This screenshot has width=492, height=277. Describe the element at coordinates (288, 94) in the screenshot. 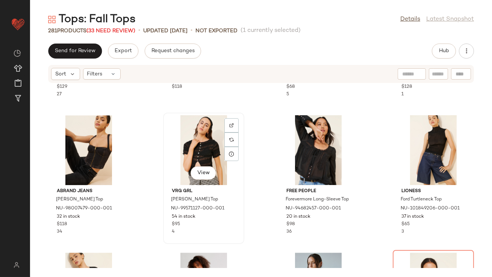

I see `span: 5` at that location.